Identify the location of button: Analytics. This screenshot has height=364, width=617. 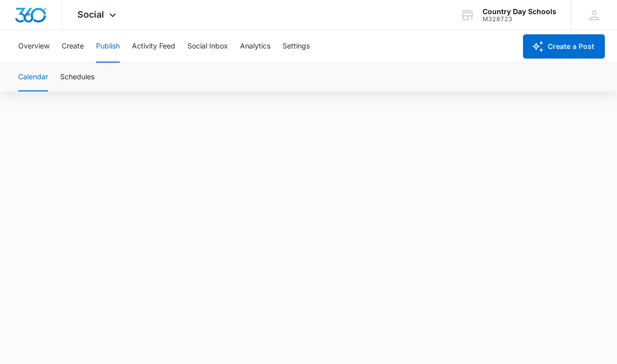
(255, 47).